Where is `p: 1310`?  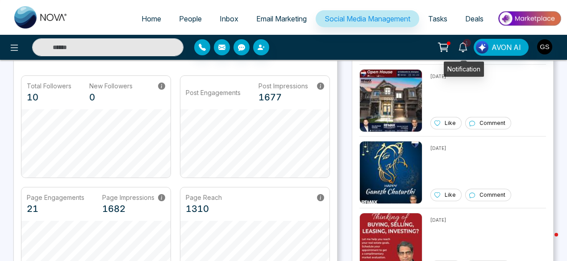
p: 1310 is located at coordinates (204, 209).